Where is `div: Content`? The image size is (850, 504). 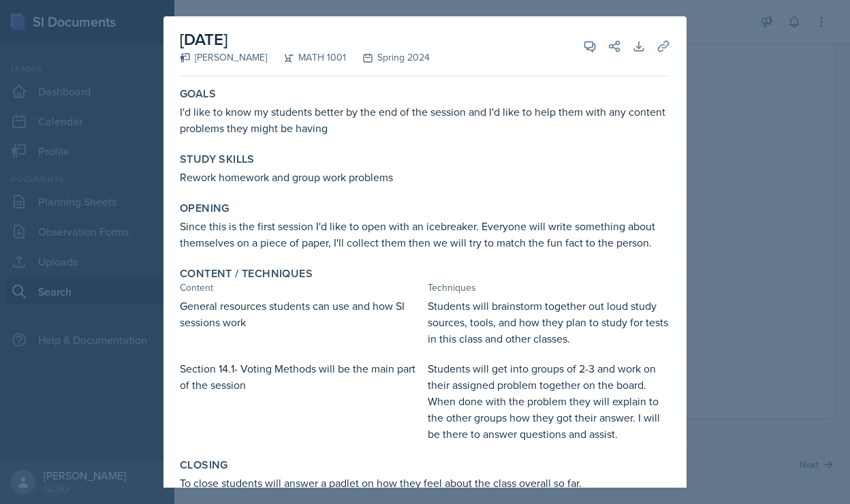
div: Content is located at coordinates (301, 287).